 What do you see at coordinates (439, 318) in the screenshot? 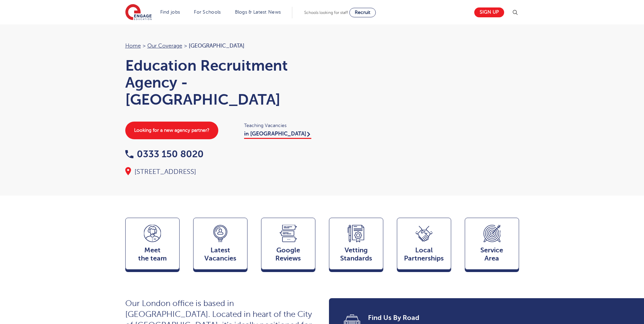
I see `span: Find Us By Road` at bounding box center [439, 318].